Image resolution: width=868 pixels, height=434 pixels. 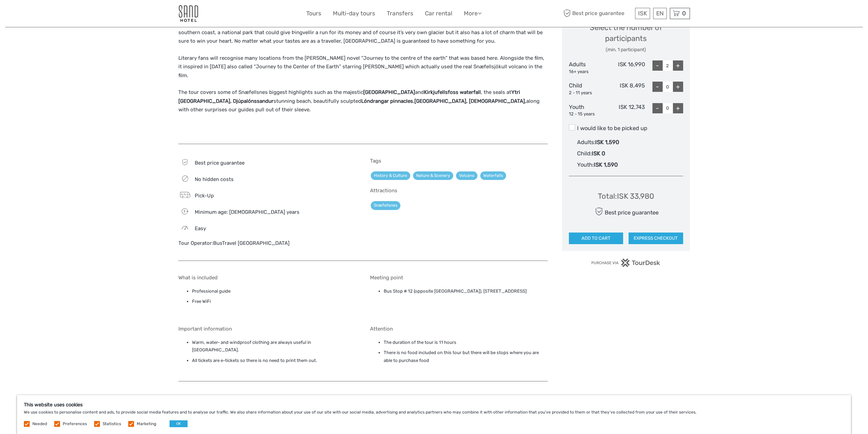 I want to click on span: ISK, so click(x=643, y=13).